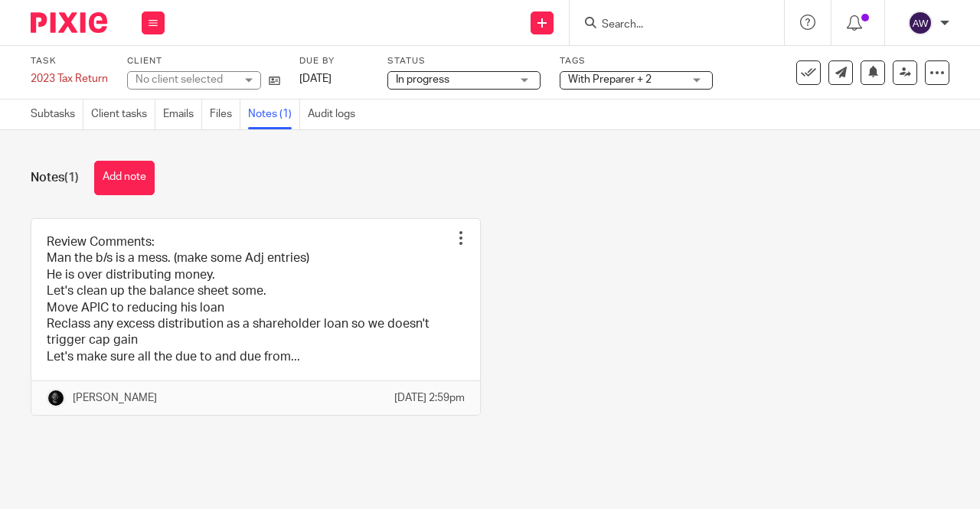 The height and width of the screenshot is (509, 980). Describe the element at coordinates (225, 114) in the screenshot. I see `a: Files` at that location.